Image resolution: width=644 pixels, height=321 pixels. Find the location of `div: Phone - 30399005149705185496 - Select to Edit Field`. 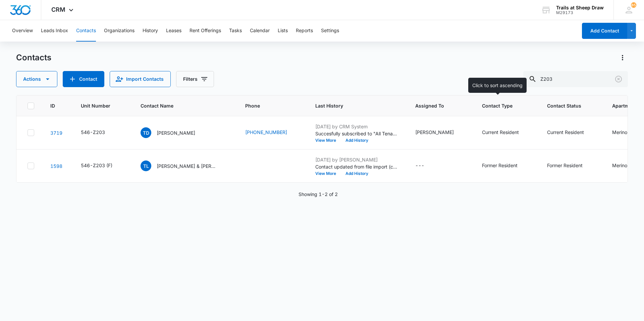

div: Phone - 30399005149705185496 - Select to Edit Field is located at coordinates (251, 169).